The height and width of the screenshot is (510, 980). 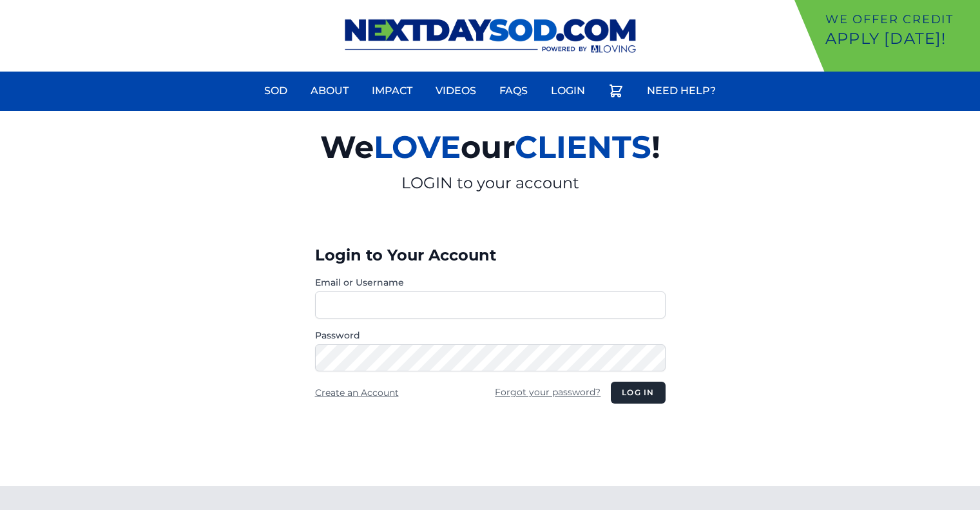 What do you see at coordinates (490, 282) in the screenshot?
I see `label: Email or Username` at bounding box center [490, 282].